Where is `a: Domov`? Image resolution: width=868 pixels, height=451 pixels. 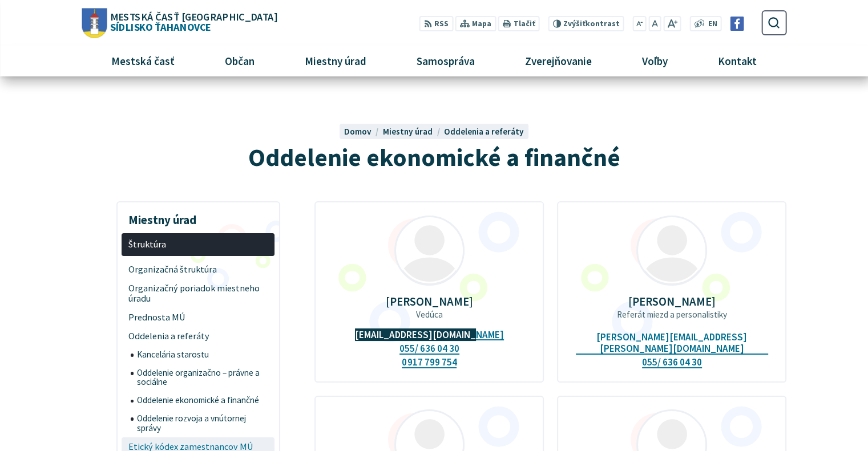
a: Domov is located at coordinates (364, 131).